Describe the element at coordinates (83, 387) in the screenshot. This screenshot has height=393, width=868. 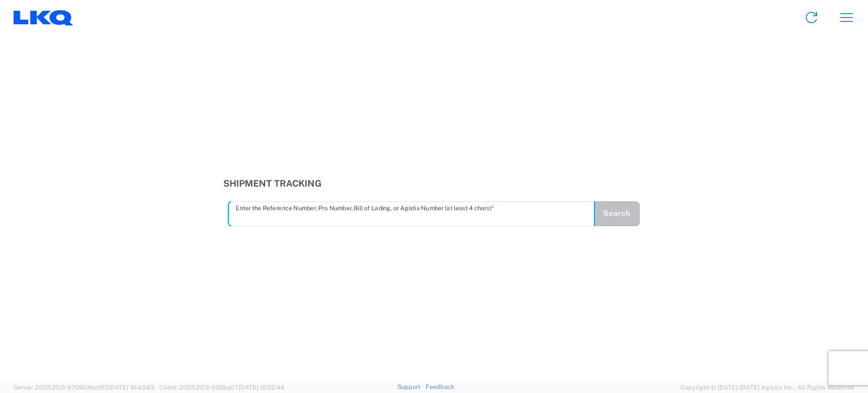
I see `span: Server: 2025.20.0-970904bc0f3` at that location.